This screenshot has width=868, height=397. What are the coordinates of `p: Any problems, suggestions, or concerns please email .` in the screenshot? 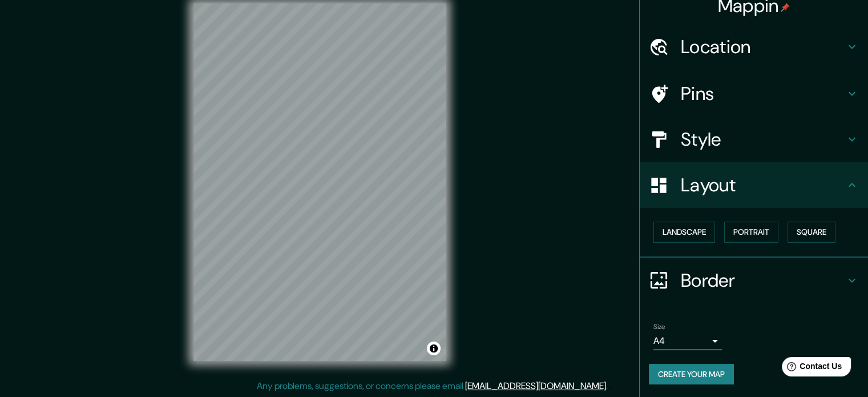 It's located at (432, 386).